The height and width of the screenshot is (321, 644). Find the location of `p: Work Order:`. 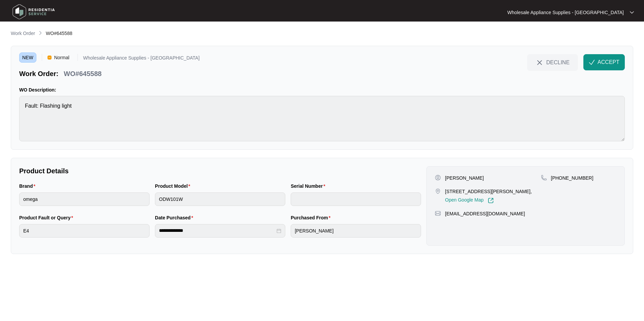

p: Work Order: is located at coordinates (39, 74).